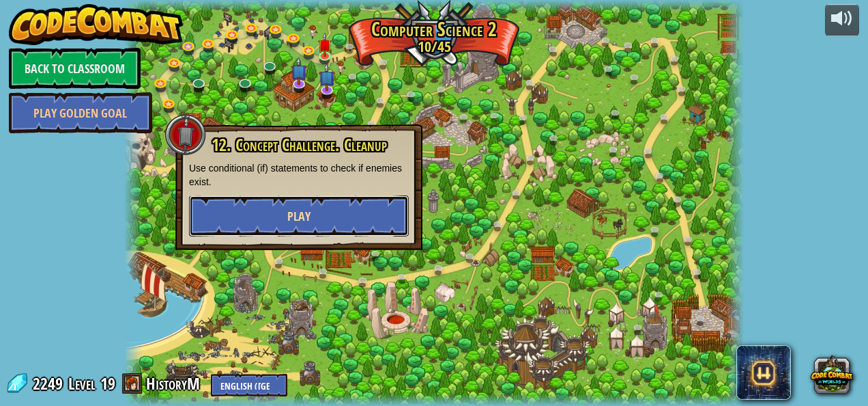  Describe the element at coordinates (50, 383) in the screenshot. I see `span: 2249` at that location.